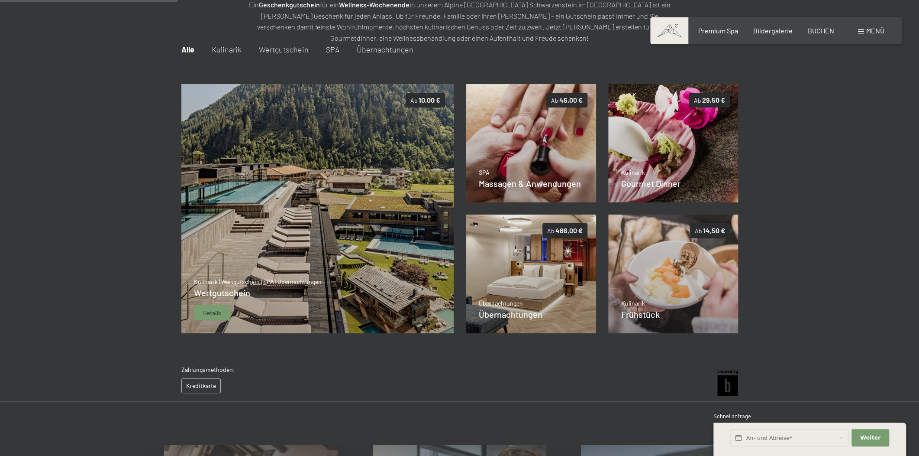  What do you see at coordinates (876, 30) in the screenshot?
I see `span: Menü` at bounding box center [876, 30].